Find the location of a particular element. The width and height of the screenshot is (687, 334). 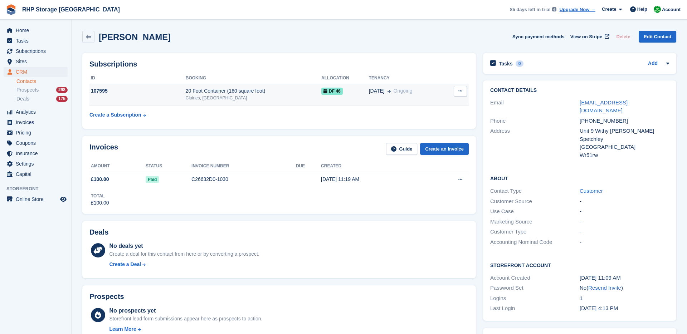

a: Create an Invoice is located at coordinates (444, 149).